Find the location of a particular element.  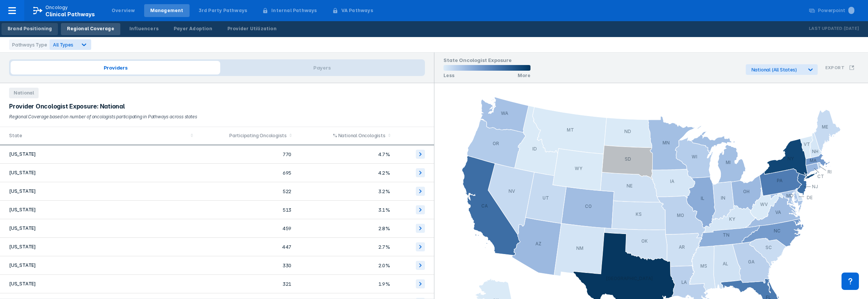

span: Providers is located at coordinates (115, 67).